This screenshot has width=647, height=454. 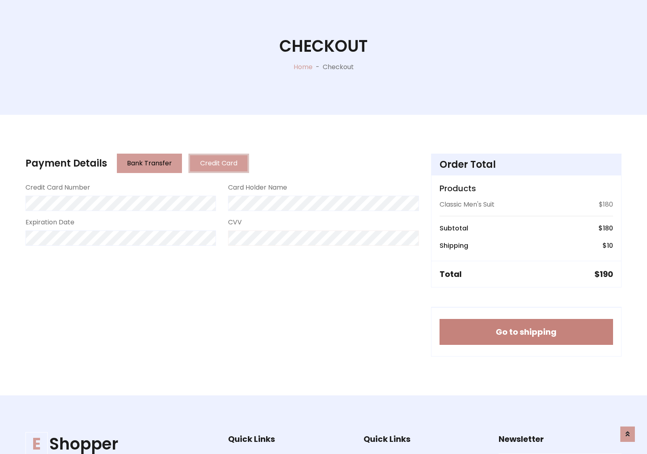 I want to click on h5: Products, so click(x=526, y=189).